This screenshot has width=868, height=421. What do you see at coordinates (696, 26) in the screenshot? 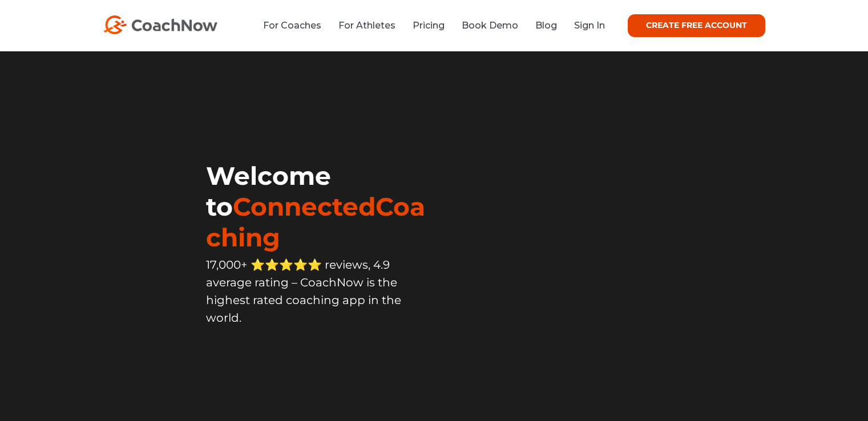
I see `a: CREATE FREE ACCOUNT` at bounding box center [696, 26].